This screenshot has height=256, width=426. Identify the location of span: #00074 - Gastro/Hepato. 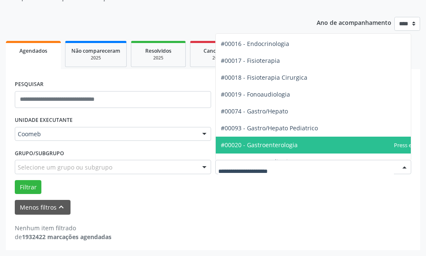
(254, 111).